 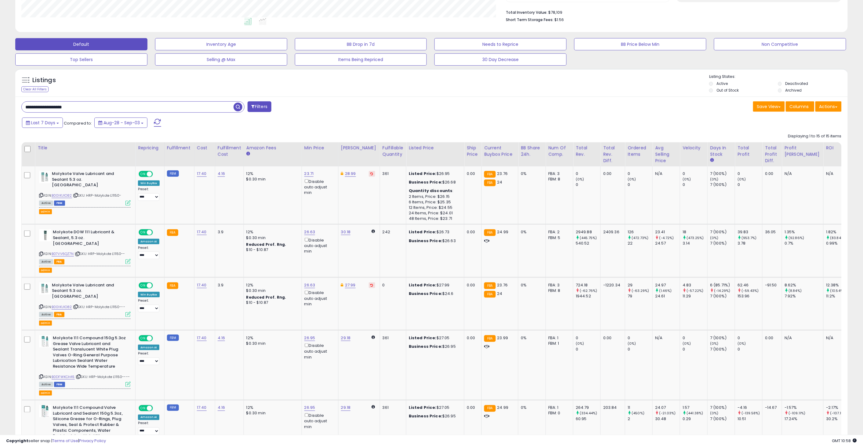 I want to click on div: 126, so click(x=640, y=232).